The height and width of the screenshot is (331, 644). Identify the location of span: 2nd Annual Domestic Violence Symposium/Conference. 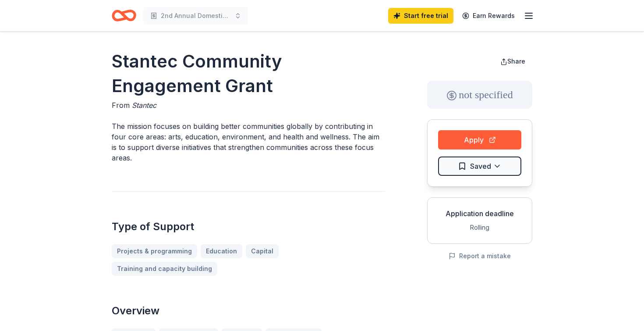
(196, 16).